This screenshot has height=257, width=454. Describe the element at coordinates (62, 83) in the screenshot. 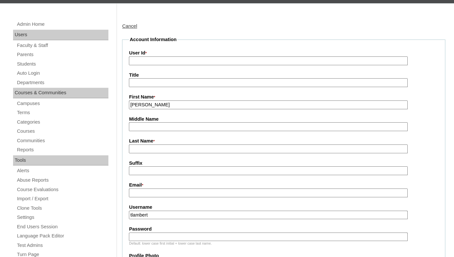

I see `a: Departments` at that location.